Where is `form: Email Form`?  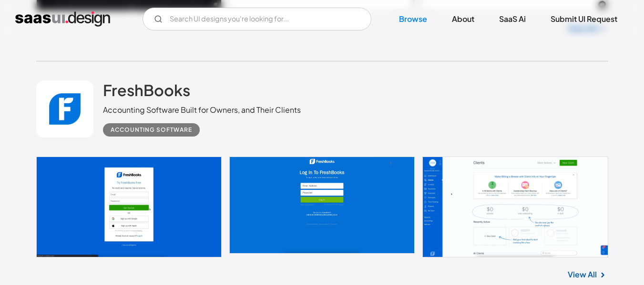
form: Email Form is located at coordinates (257, 19).